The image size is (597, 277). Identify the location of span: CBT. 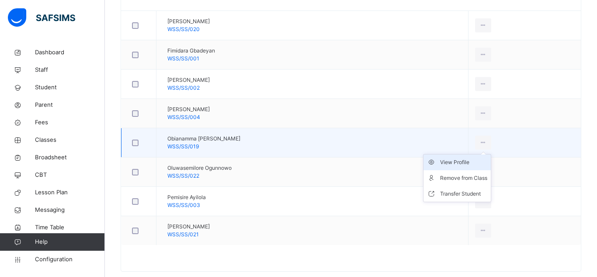
(70, 175).